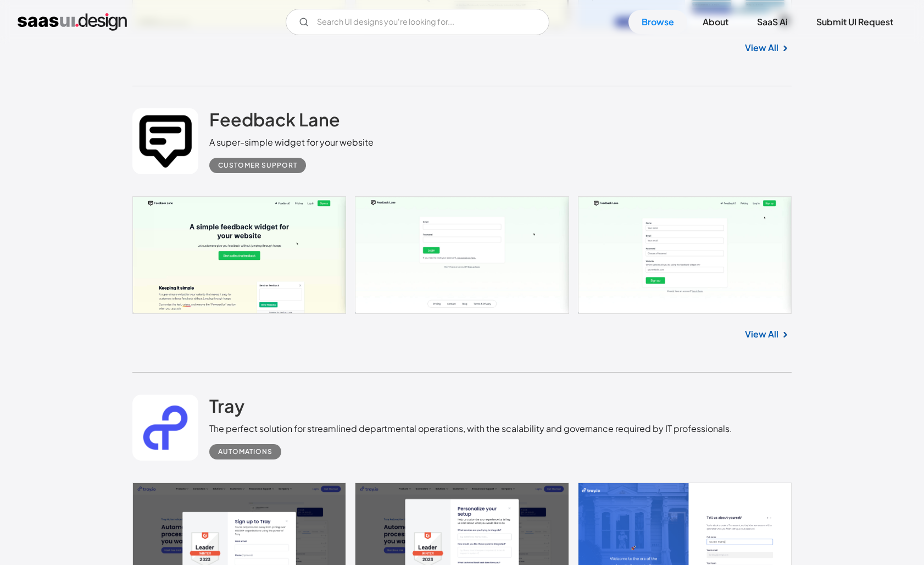 Image resolution: width=924 pixels, height=565 pixels. What do you see at coordinates (417, 22) in the screenshot?
I see `input: Search UI designs you're looking for...` at bounding box center [417, 22].